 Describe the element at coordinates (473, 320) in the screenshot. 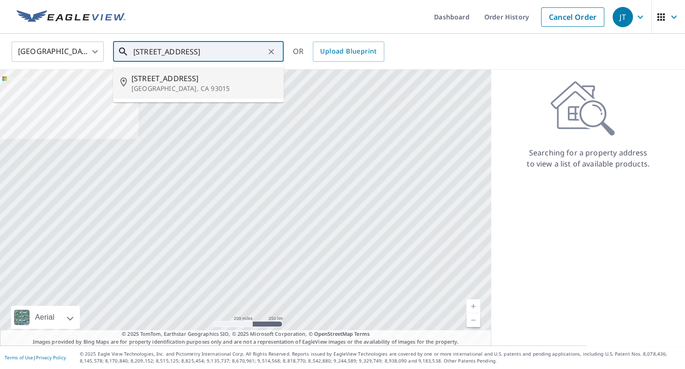

I see `a: Current Level 5, Zoom Out` at that location.